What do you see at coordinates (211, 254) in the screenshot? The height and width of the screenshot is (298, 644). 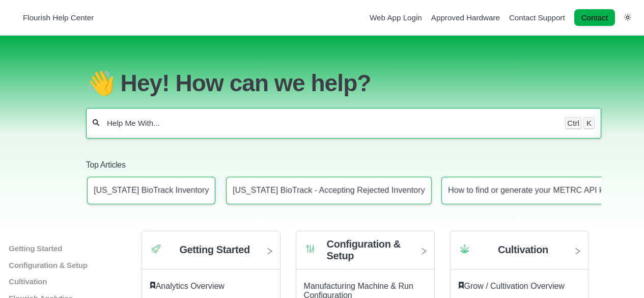 I see `a: Category icon Getting Started` at bounding box center [211, 254].